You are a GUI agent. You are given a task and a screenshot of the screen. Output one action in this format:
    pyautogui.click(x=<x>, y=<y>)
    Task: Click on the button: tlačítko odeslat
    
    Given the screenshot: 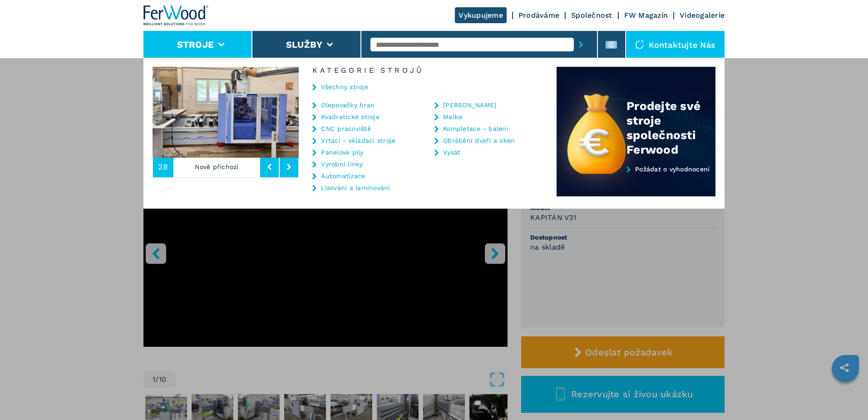 What is the action you would take?
    pyautogui.click(x=581, y=44)
    